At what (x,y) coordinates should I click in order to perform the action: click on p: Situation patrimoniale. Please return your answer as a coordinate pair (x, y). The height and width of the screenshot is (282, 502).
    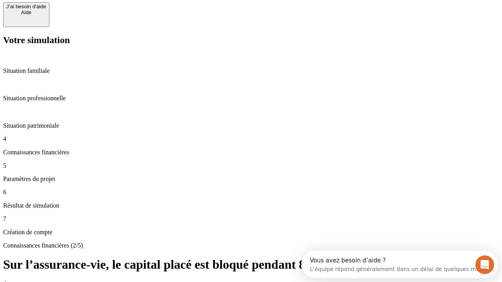
    Looking at the image, I should click on (251, 126).